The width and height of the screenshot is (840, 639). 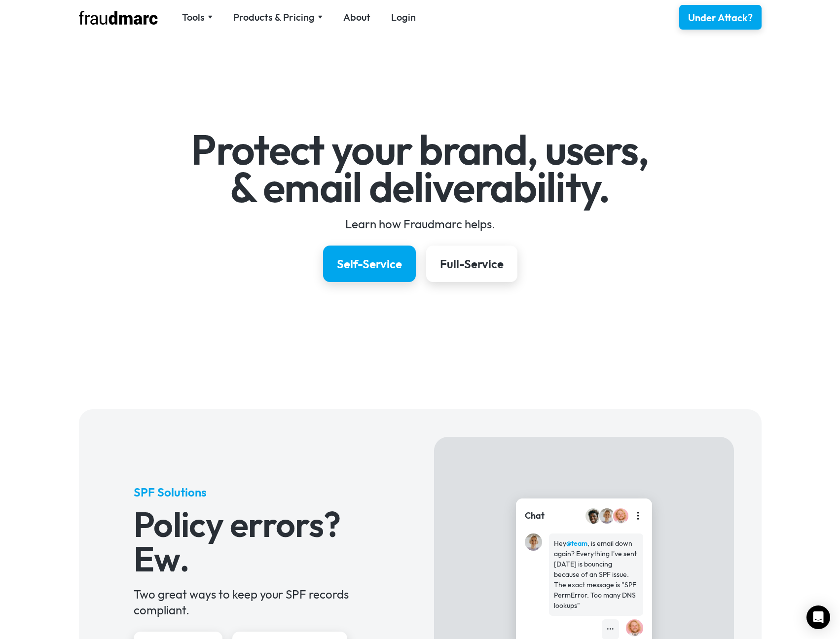 What do you see at coordinates (721, 18) in the screenshot?
I see `a: Under Attack?` at bounding box center [721, 18].